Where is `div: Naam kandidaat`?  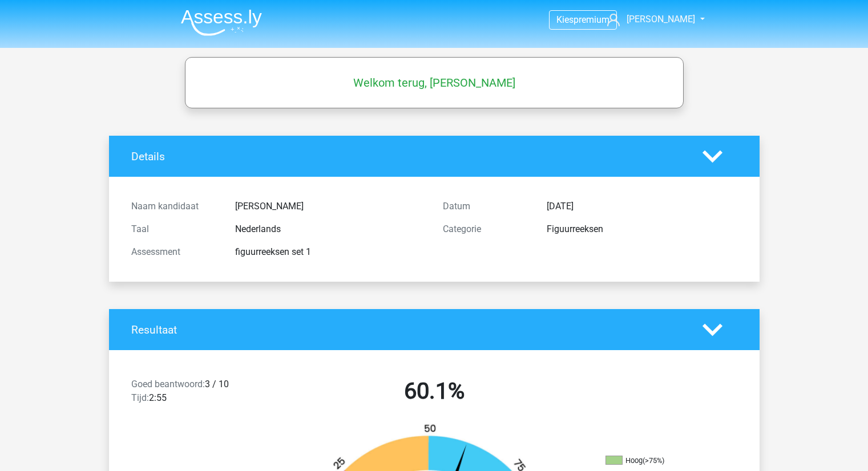
div: Naam kandidaat is located at coordinates (174, 206).